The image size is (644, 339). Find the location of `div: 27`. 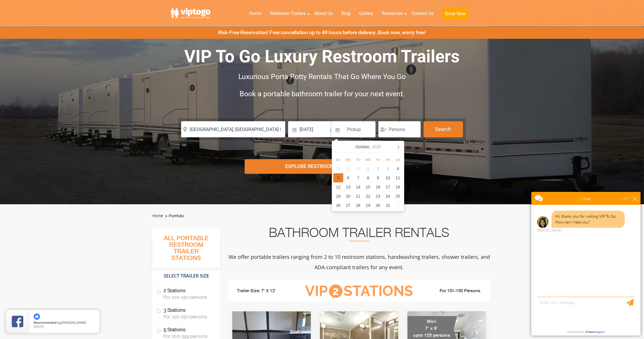

div: 27 is located at coordinates (348, 205).